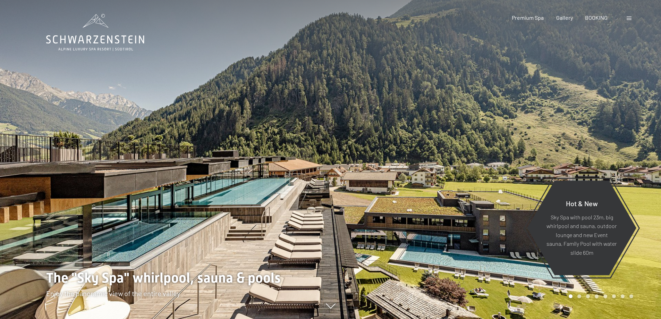  I want to click on a: Gallery, so click(565, 17).